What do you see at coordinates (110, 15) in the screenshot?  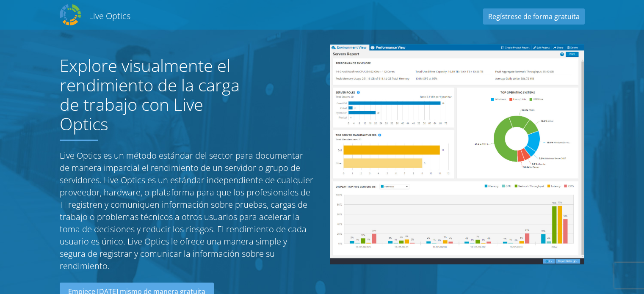 I see `h2: Live Optics` at bounding box center [110, 15].